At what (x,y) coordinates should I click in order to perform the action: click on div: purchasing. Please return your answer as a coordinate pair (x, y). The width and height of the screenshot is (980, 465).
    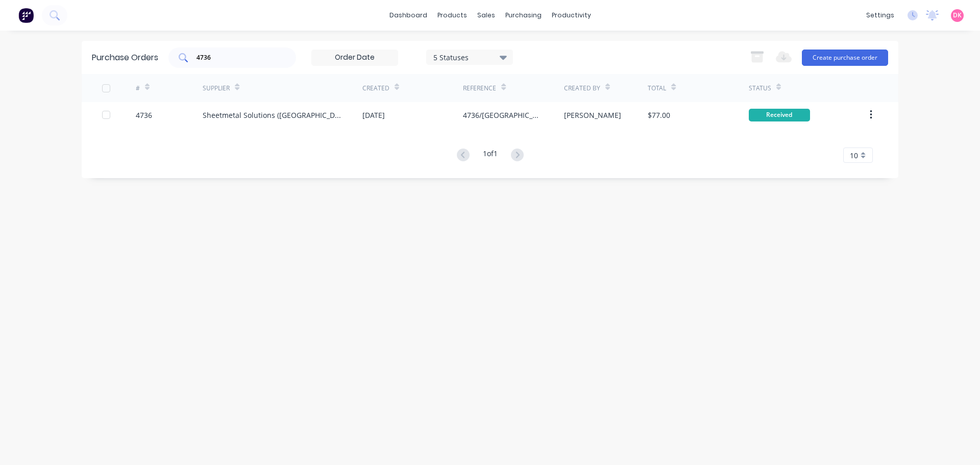
    Looking at the image, I should click on (523, 16).